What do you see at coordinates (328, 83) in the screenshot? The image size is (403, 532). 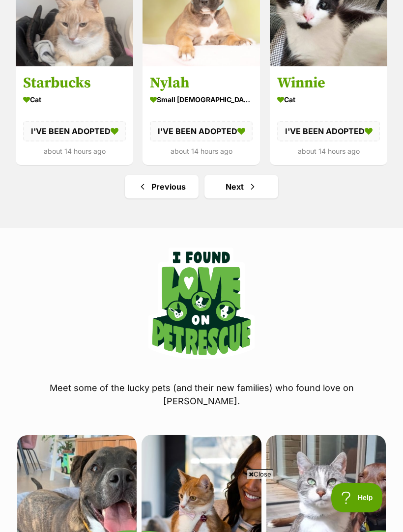 I see `h3: Winnie` at bounding box center [328, 83].